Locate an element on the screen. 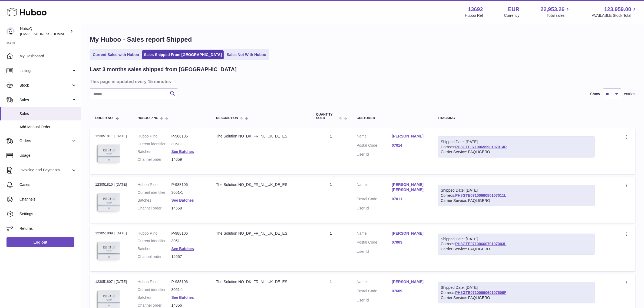 This screenshot has height=308, width=644. h1: My Huboo - Sales report Shipped is located at coordinates (363, 39).